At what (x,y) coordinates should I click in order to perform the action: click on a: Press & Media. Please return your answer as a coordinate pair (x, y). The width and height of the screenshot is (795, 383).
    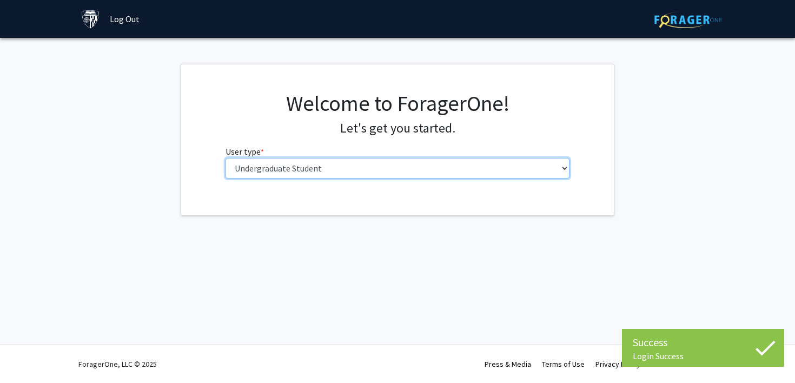
    Looking at the image, I should click on (508, 364).